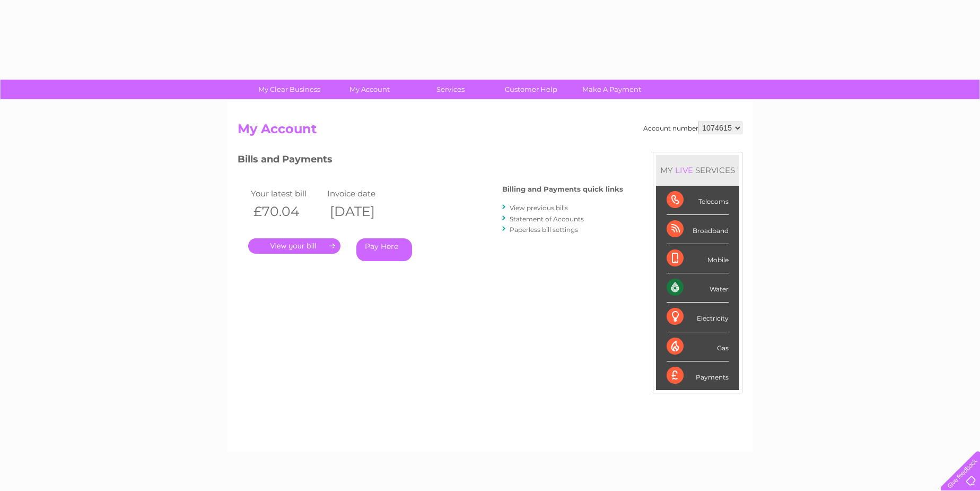 This screenshot has width=980, height=491. What do you see at coordinates (697, 346) in the screenshot?
I see `div: Gas` at bounding box center [697, 346].